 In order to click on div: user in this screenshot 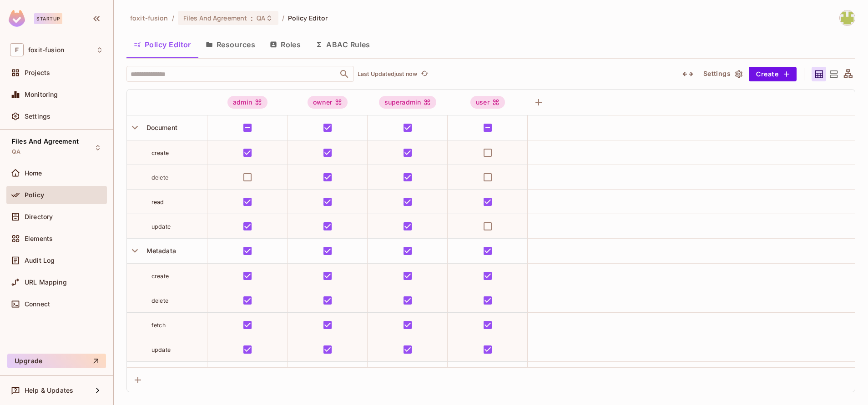, I will do `click(488, 102)`.